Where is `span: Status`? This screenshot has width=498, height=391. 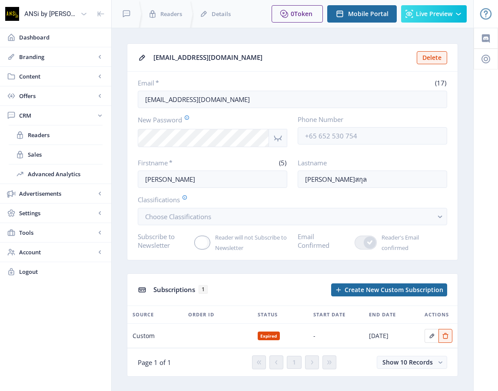
span: Status is located at coordinates (268, 315).